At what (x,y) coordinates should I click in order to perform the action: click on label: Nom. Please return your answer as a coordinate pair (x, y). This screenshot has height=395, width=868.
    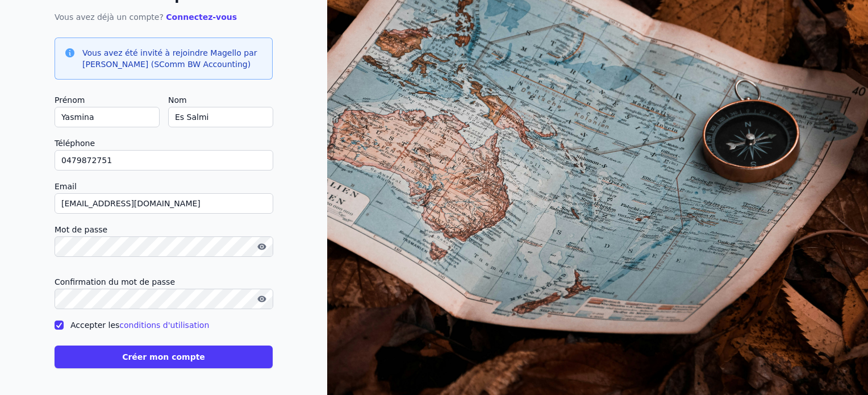
    Looking at the image, I should click on (220, 100).